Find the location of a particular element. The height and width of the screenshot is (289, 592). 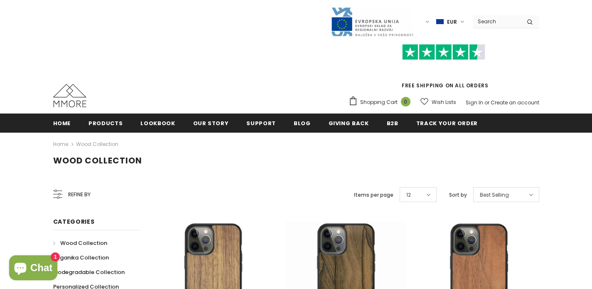

span: or is located at coordinates (487, 102).